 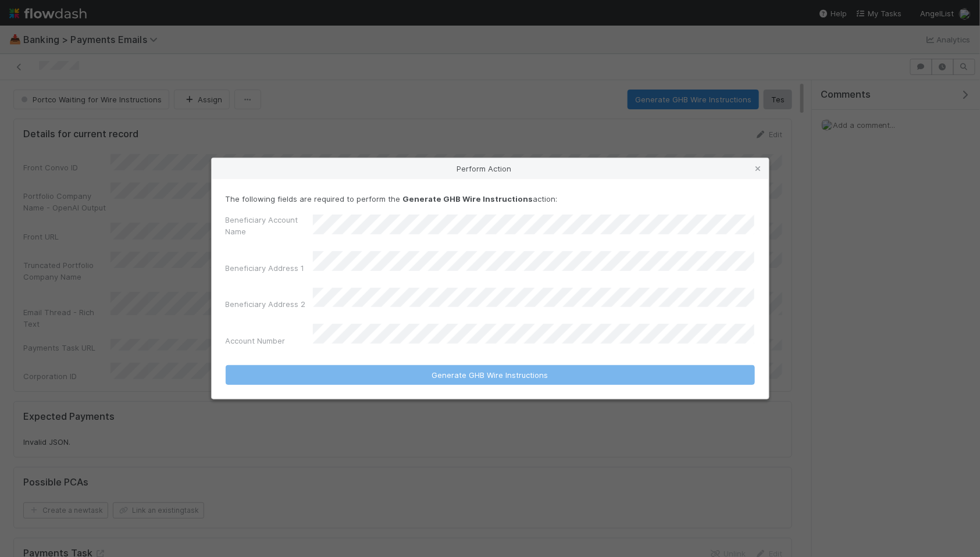 What do you see at coordinates (256, 341) in the screenshot?
I see `label: Account Number` at bounding box center [256, 341].